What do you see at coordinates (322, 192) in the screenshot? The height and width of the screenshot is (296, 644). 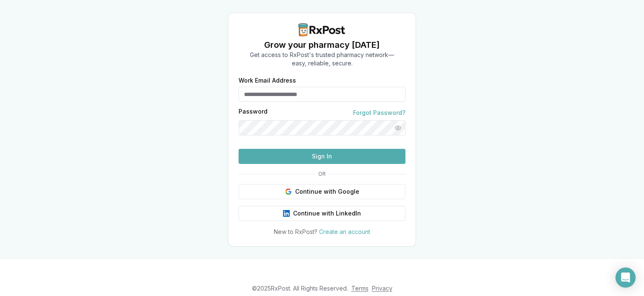 I see `button: Continue with Google` at bounding box center [322, 192].